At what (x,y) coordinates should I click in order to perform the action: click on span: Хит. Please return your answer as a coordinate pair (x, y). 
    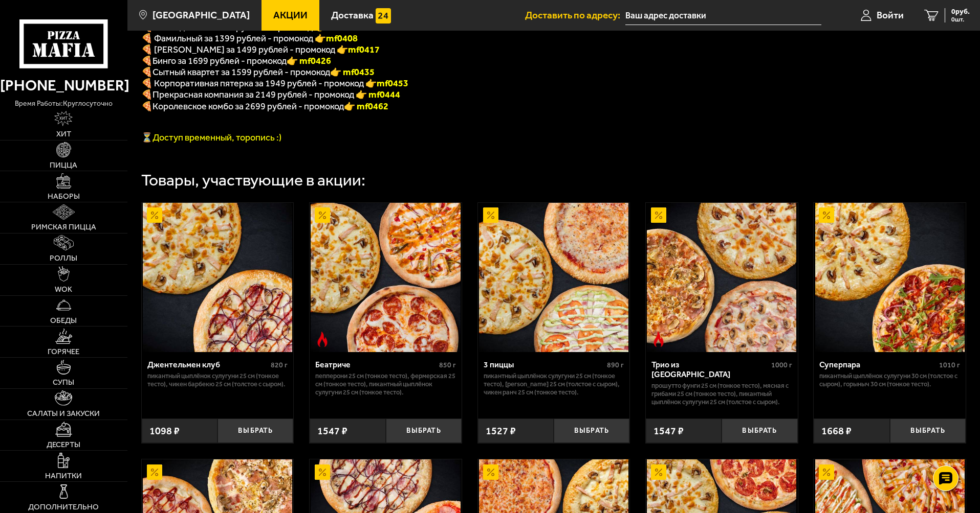
    Looking at the image, I should click on (64, 134).